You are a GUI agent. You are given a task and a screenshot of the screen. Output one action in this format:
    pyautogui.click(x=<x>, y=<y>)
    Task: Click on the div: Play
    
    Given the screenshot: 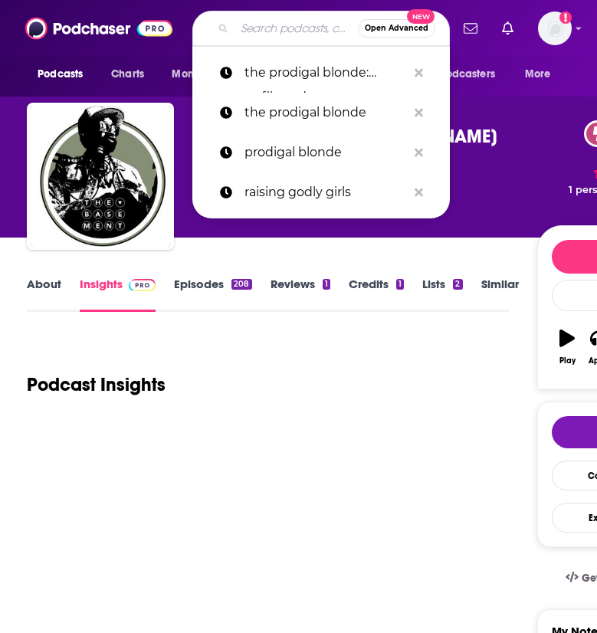 What is the action you would take?
    pyautogui.click(x=567, y=361)
    